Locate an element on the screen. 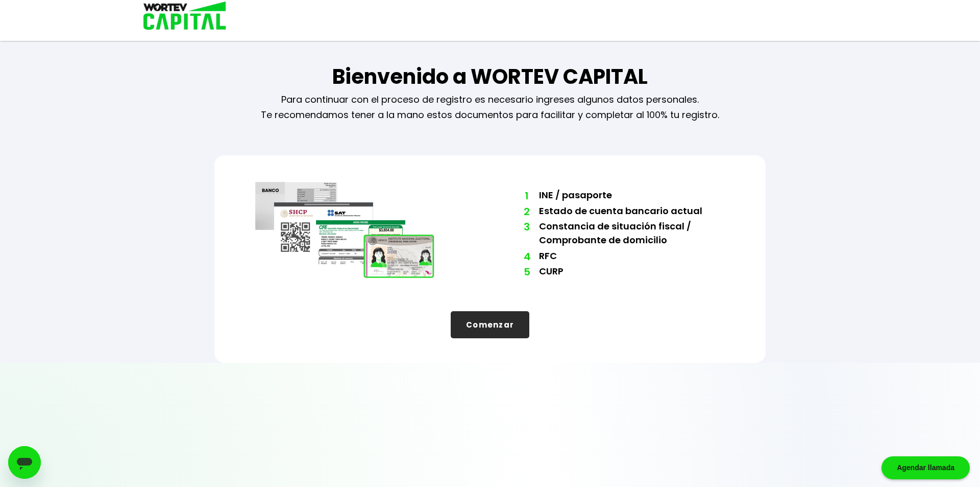 This screenshot has width=980, height=487. div: Agendar llamada is located at coordinates (926, 467).